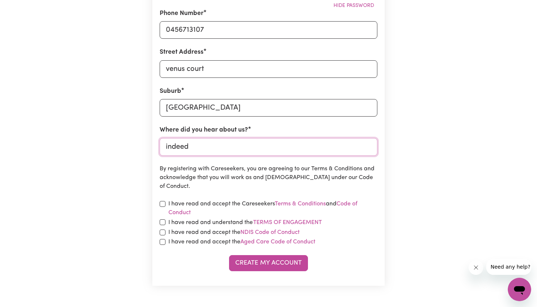  I want to click on span: Need any help?, so click(24, 8).